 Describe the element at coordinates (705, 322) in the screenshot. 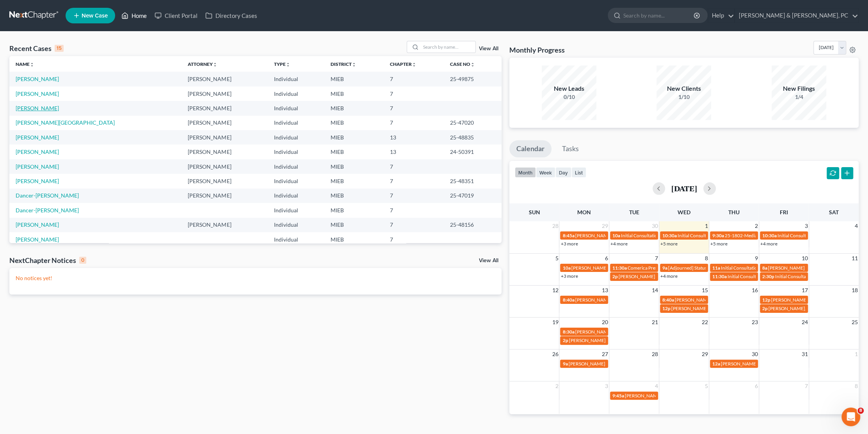

I see `span: 22` at that location.